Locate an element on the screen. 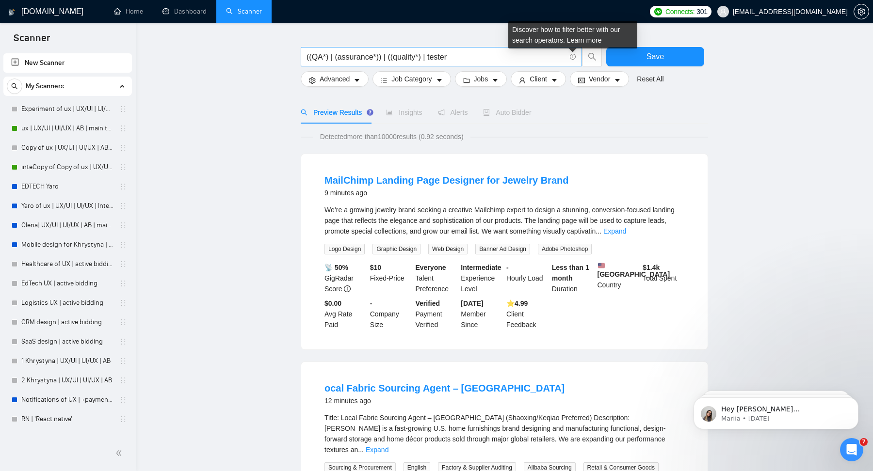 The image size is (873, 471). div: We’re a growing jewelry brand seeking a creative Mailchimp expert to design a stunning, conversio... is located at coordinates (504, 221).